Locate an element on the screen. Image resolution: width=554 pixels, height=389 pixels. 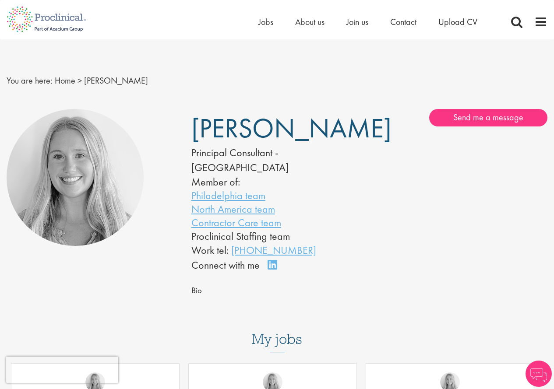
a: Contractor Care team is located at coordinates (236, 222).